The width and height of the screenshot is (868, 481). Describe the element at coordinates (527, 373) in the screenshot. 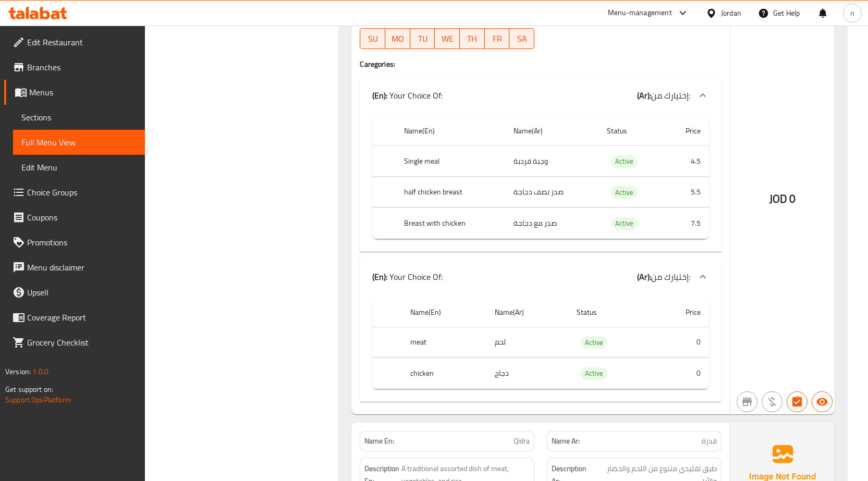

I see `td: دجاج` at that location.